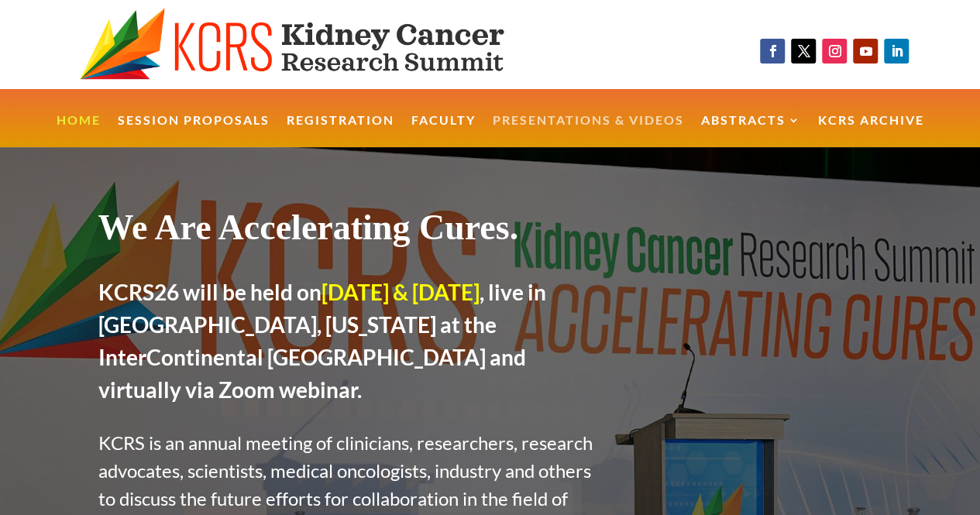 The width and height of the screenshot is (980, 515). Describe the element at coordinates (804, 51) in the screenshot. I see `a: Follow on X` at that location.